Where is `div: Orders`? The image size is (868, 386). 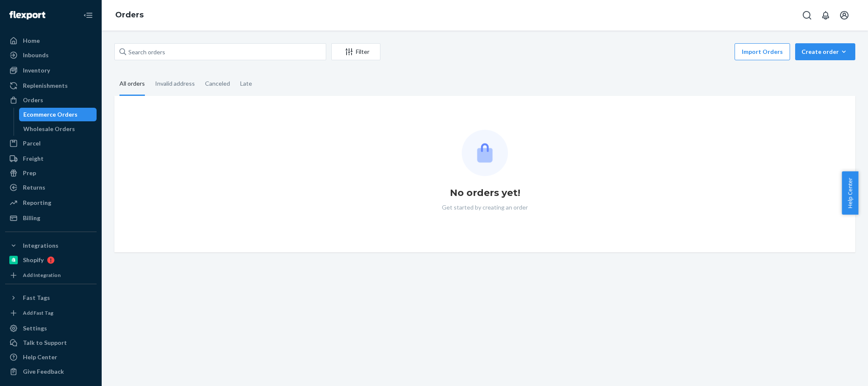 div: Orders is located at coordinates (33, 100).